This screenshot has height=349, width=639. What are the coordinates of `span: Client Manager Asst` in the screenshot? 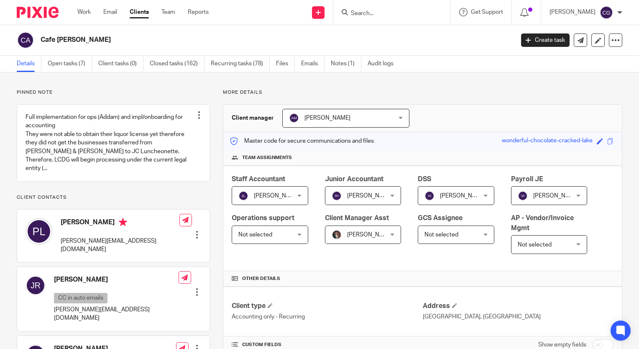 It's located at (356, 218).